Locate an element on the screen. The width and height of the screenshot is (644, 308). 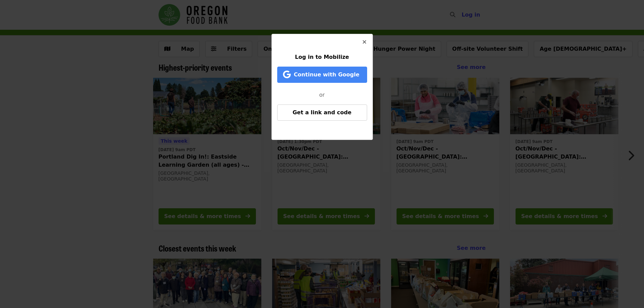
i: times icon is located at coordinates (364, 42).